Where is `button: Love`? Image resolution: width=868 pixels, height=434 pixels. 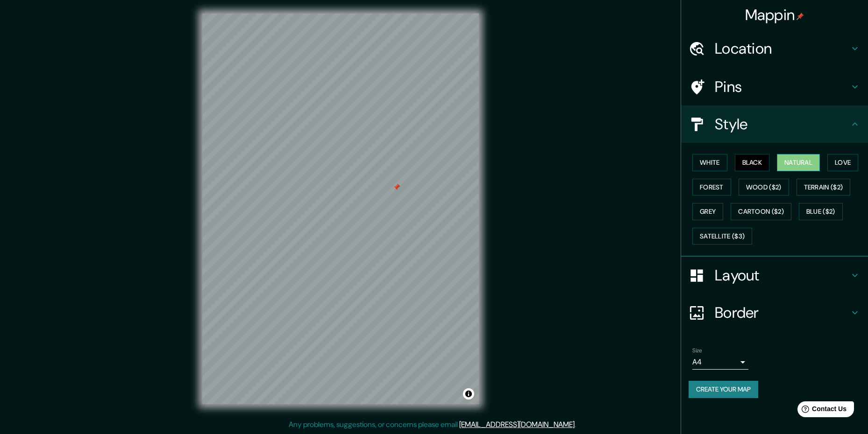 button: Love is located at coordinates (842, 162).